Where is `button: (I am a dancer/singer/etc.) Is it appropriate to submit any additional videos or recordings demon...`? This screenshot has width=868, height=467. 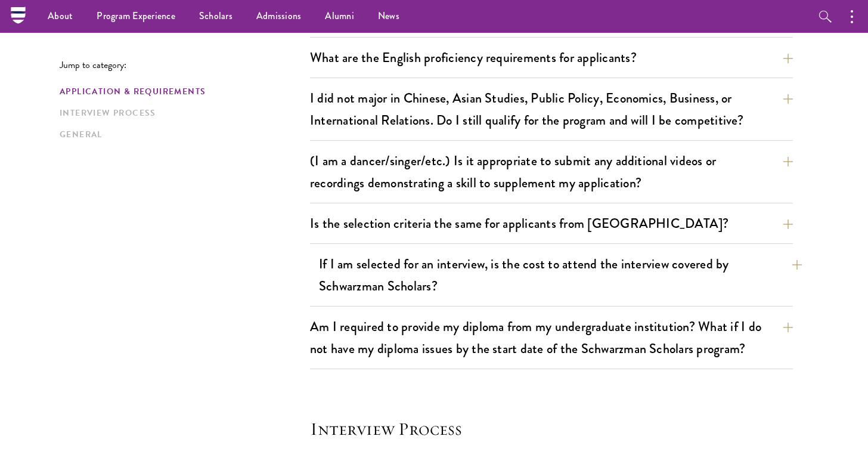
button: (I am a dancer/singer/etc.) Is it appropriate to submit any additional videos or recordings demon... is located at coordinates (551, 172).